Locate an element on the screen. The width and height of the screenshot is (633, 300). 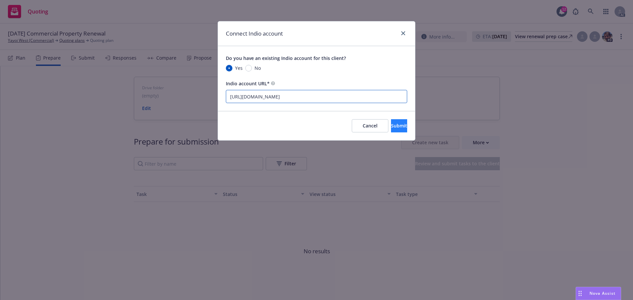
button: Cancel is located at coordinates (370, 126).